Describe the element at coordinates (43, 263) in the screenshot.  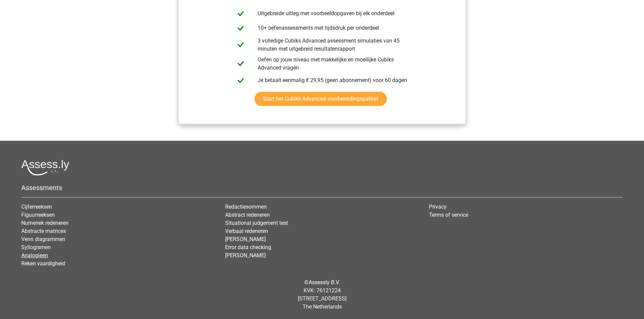
I see `a: Reken vaardigheid` at that location.